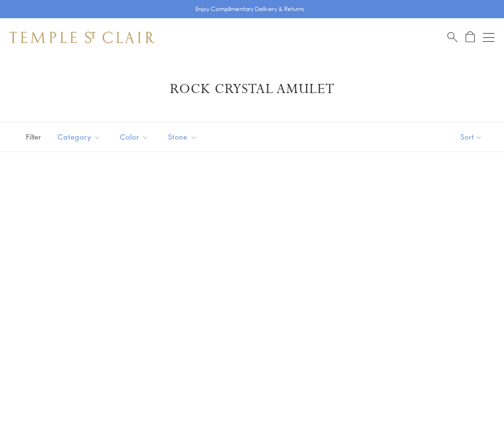 The image size is (504, 426). Describe the element at coordinates (250, 9) in the screenshot. I see `p: Enjoy Complimentary Delivery & Returns` at that location.